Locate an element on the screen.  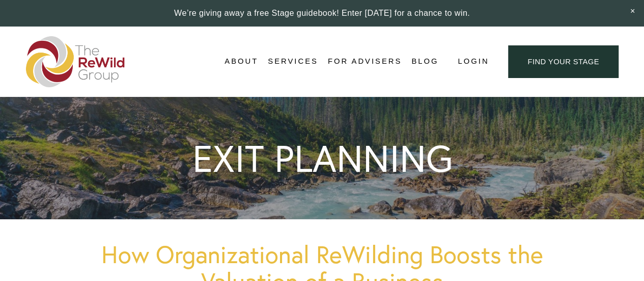
h1: EXIT PLANNING is located at coordinates (323, 158).